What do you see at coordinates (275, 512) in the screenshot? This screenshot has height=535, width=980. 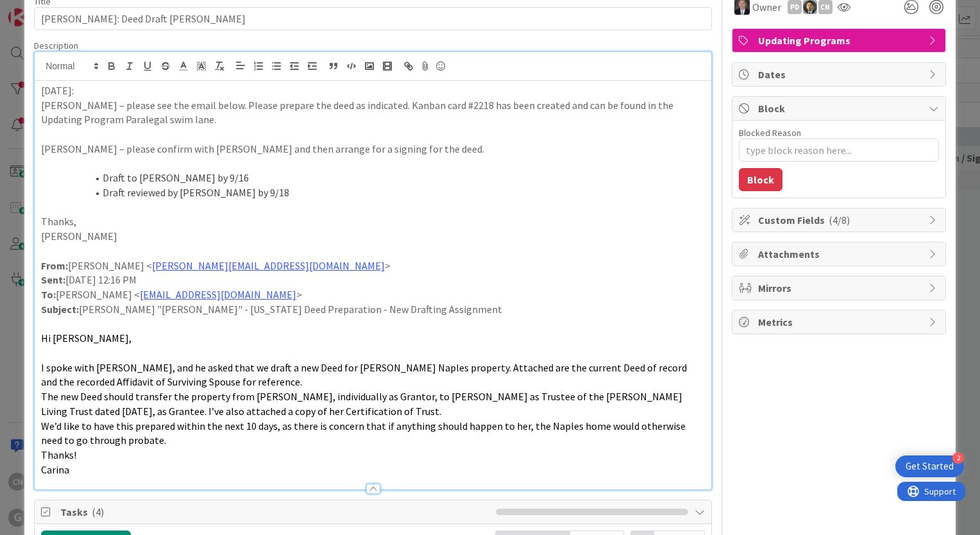 I see `span: Tasks` at bounding box center [275, 512].